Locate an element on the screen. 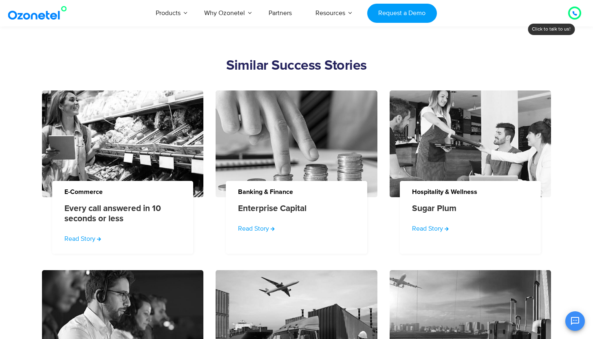  a: Enterprise Capital is located at coordinates (272, 208).